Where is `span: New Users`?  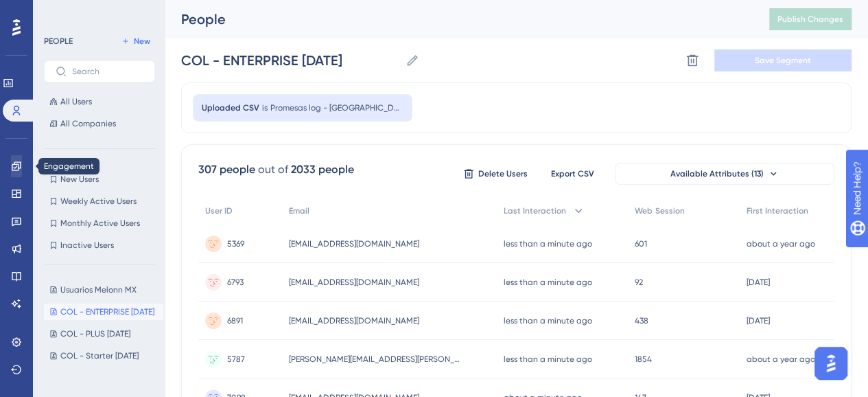
span: New Users is located at coordinates (80, 179).